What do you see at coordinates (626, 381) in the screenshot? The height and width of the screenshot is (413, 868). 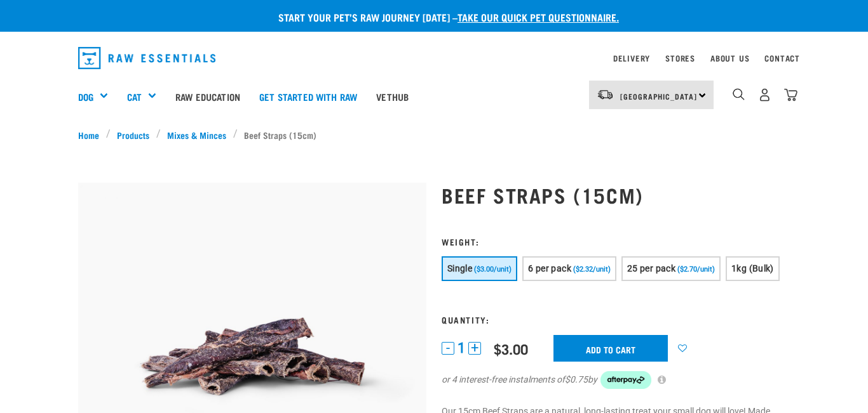 I see `img: Afterpay` at bounding box center [626, 381].